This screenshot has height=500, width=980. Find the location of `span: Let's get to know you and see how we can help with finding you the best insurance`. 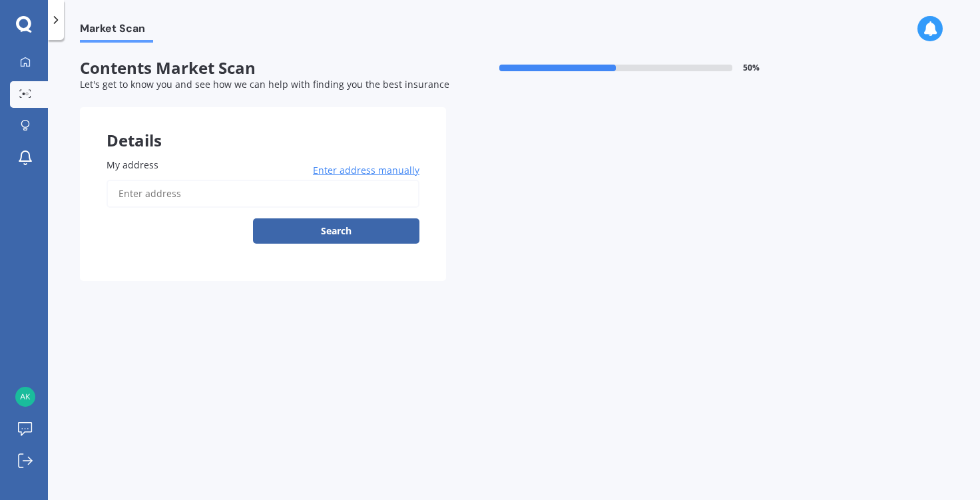

span: Let's get to know you and see how we can help with finding you the best insurance is located at coordinates (264, 84).